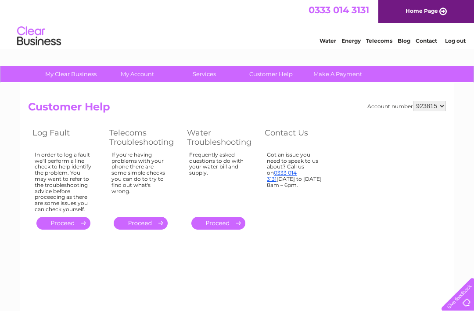 Image resolution: width=474 pixels, height=311 pixels. I want to click on div: Frequently asked questions to do with your water bill and supply., so click(218, 180).